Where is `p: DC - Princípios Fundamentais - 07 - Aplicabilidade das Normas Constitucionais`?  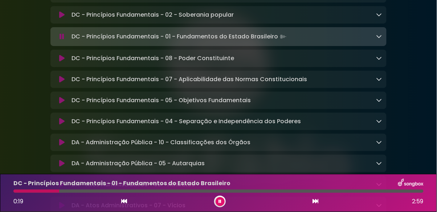 p: DC - Princípios Fundamentais - 07 - Aplicabilidade das Normas Constitucionais is located at coordinates (189, 79).